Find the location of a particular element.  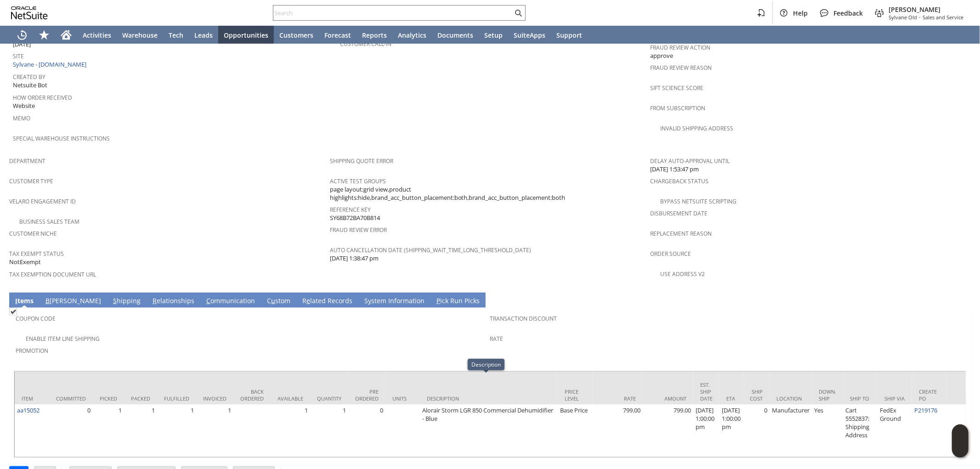

div: Rate is located at coordinates (618, 398).